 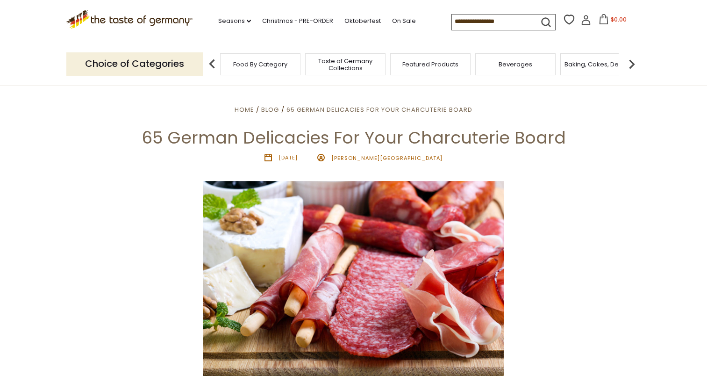 I want to click on img: next arrow, so click(x=632, y=64).